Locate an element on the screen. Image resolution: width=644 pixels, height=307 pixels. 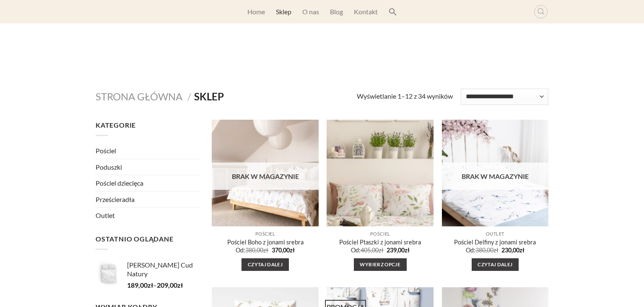
nav: Sklep is located at coordinates (226, 96).